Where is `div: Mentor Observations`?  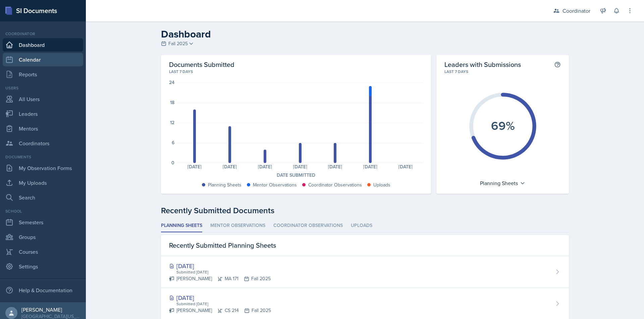
div: Mentor Observations is located at coordinates (275, 185).